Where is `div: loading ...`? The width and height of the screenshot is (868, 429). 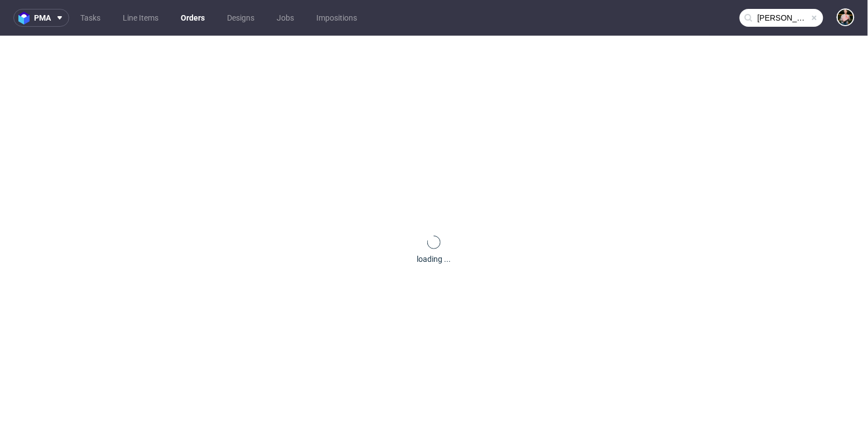 div: loading ... is located at coordinates (434, 259).